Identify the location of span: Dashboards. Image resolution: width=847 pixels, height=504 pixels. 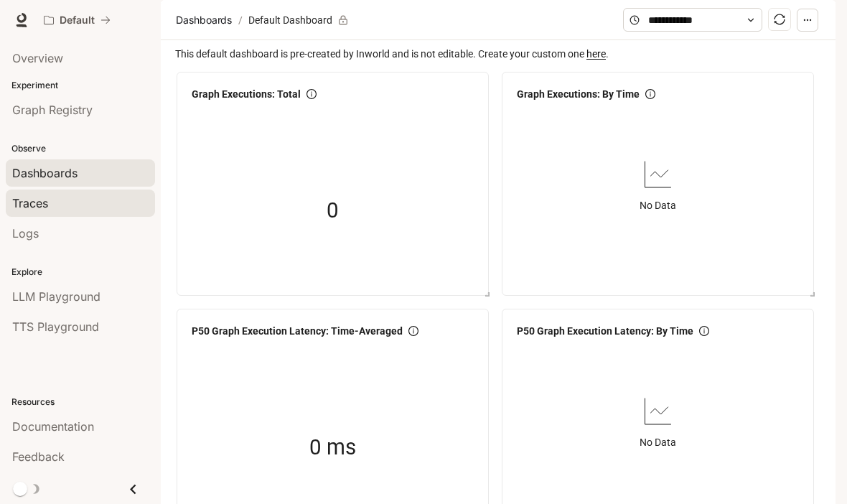
(204, 20).